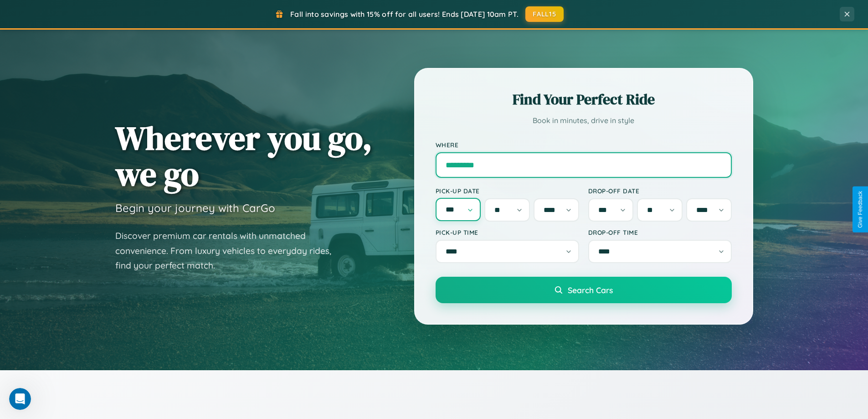  I want to click on div: Give Feedback, so click(861, 209).